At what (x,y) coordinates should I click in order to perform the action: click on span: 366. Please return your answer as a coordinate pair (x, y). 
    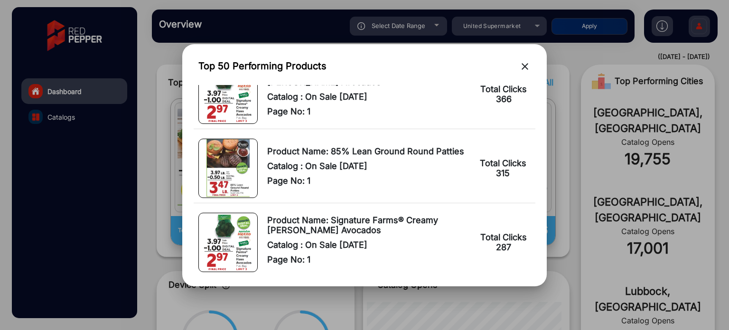
    Looking at the image, I should click on (504, 99).